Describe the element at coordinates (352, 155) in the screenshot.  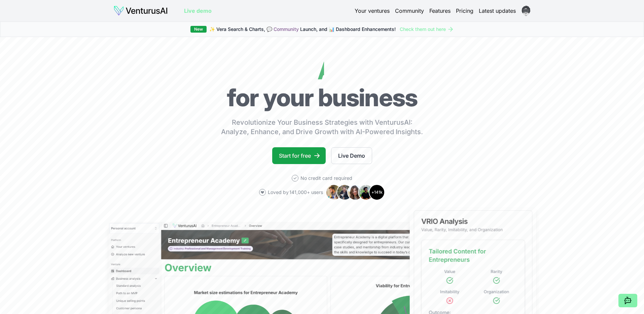
I see `a: Live Demo` at that location.